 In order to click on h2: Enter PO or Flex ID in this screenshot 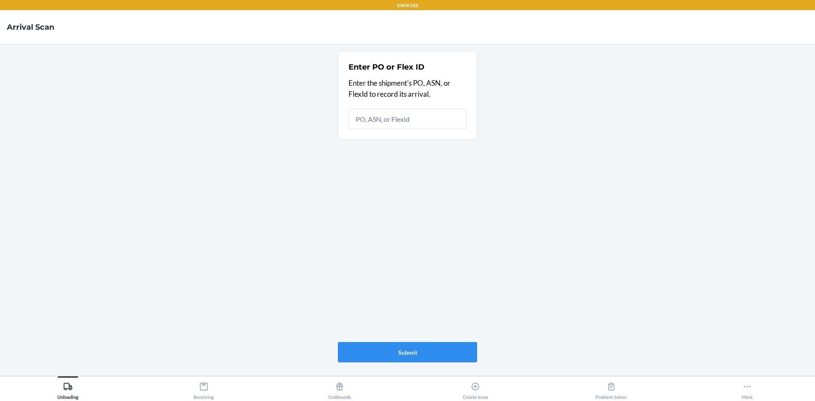, I will do `click(386, 67)`.